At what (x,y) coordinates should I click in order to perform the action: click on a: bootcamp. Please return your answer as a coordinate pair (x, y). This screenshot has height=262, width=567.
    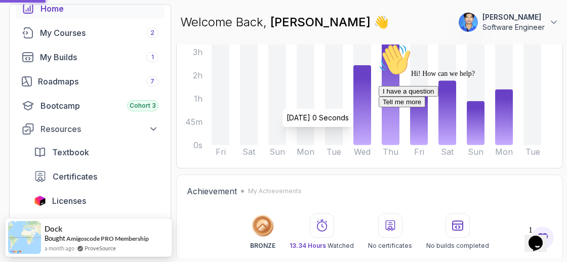
    Looking at the image, I should click on (90, 106).